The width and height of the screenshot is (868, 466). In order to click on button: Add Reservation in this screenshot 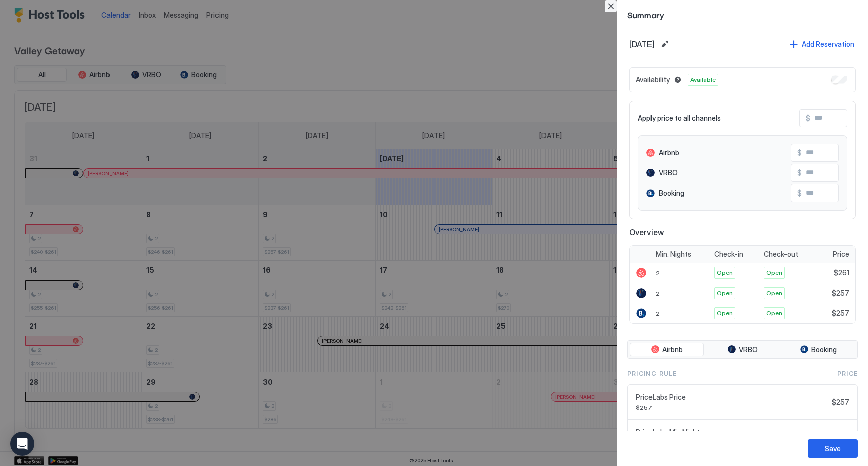, I will do `click(822, 44)`.